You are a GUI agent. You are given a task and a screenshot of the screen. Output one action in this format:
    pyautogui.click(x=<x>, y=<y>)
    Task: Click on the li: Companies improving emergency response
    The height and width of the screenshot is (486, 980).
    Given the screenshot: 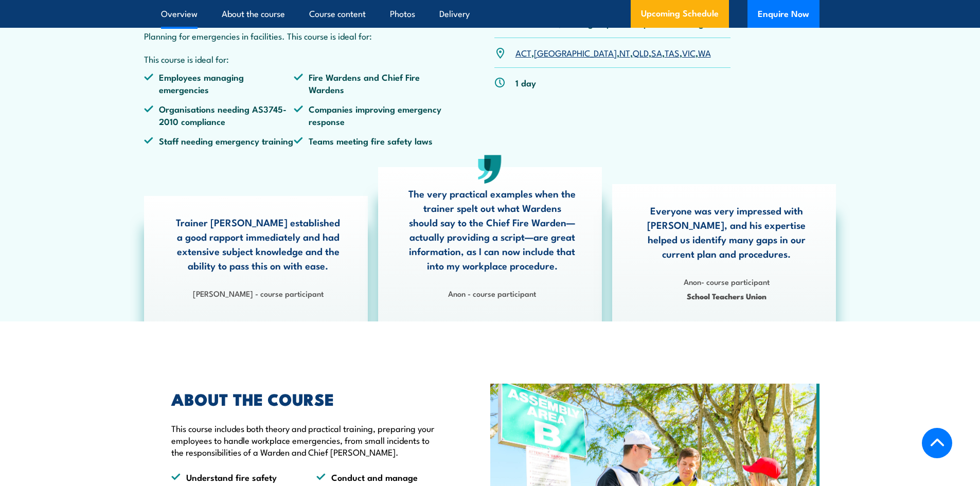 What is the action you would take?
    pyautogui.click(x=369, y=114)
    